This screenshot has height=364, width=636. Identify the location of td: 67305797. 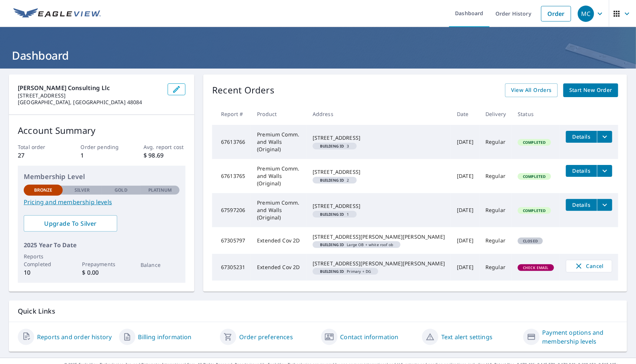
(232, 241).